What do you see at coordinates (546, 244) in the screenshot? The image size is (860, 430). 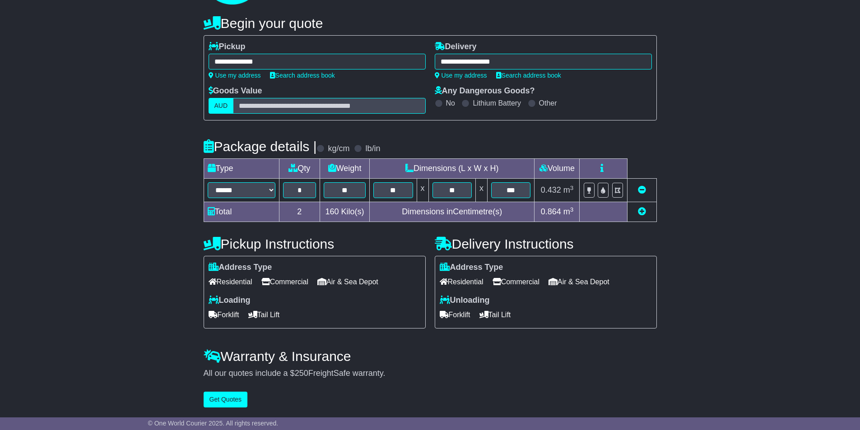 I see `h4: Delivery Instructions` at bounding box center [546, 244].